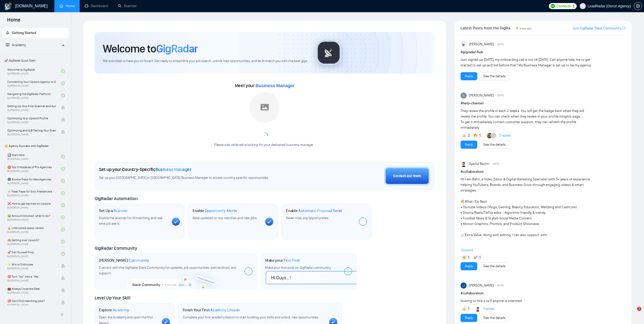  Describe the element at coordinates (7, 33) in the screenshot. I see `span: rocket` at that location.